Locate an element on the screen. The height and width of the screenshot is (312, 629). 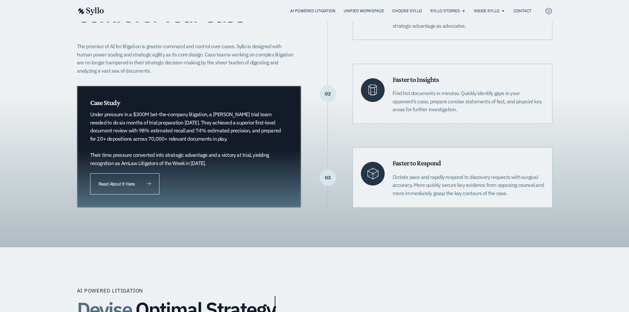
a: Unified Workspace is located at coordinates (364, 11).